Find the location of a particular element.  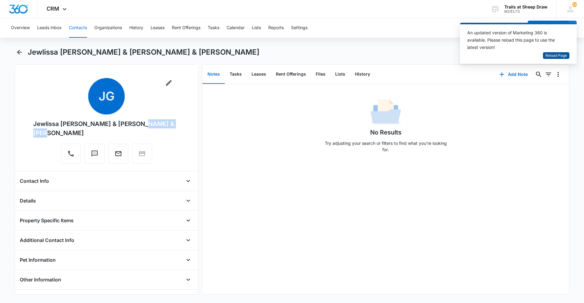

button: Filters is located at coordinates (548, 74).